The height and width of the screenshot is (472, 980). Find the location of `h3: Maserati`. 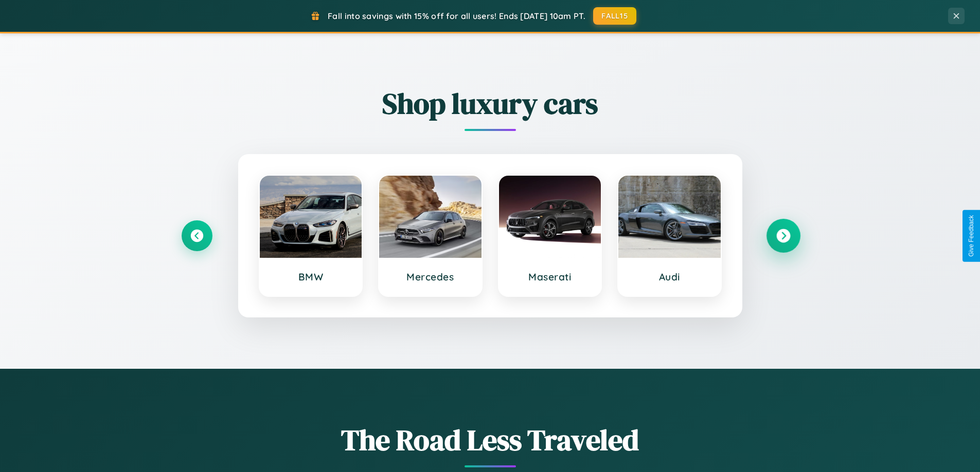

h3: Maserati is located at coordinates (550, 277).